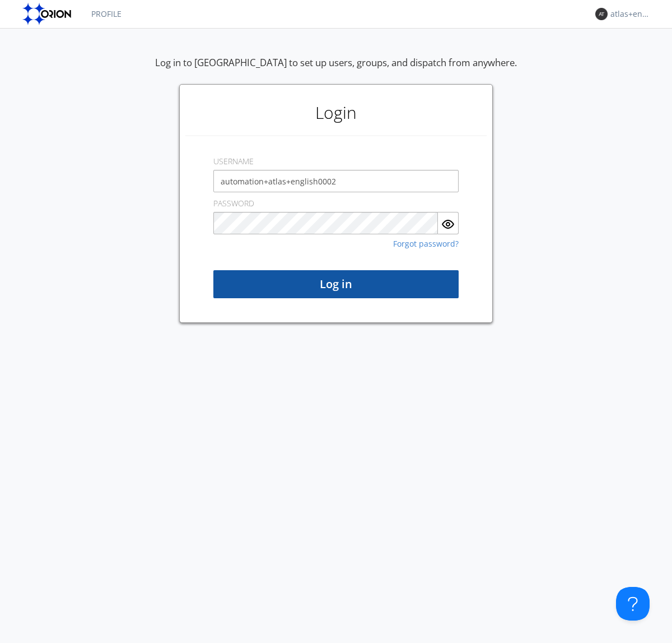 The width and height of the screenshot is (672, 643). I want to click on a: Forgot password?, so click(425, 244).